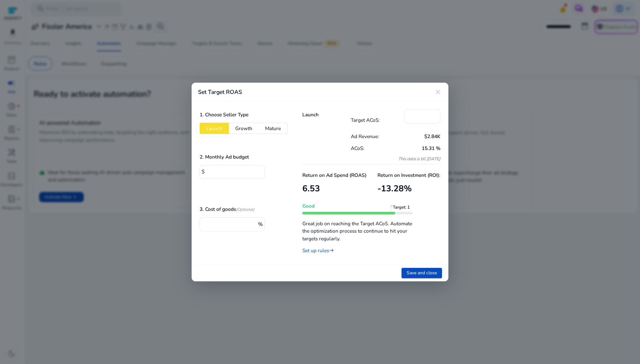  What do you see at coordinates (334, 175) in the screenshot?
I see `p: Return on Ad Spend (ROAS)` at bounding box center [334, 175].